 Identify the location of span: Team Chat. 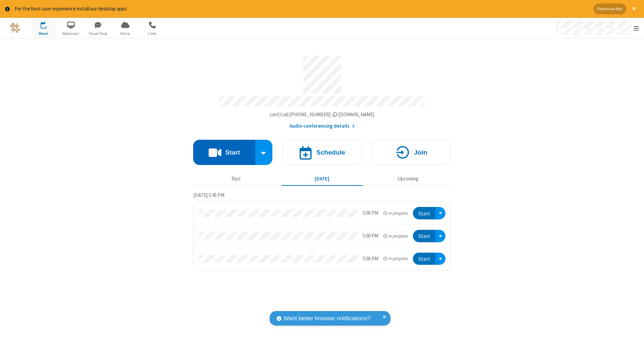
(98, 34).